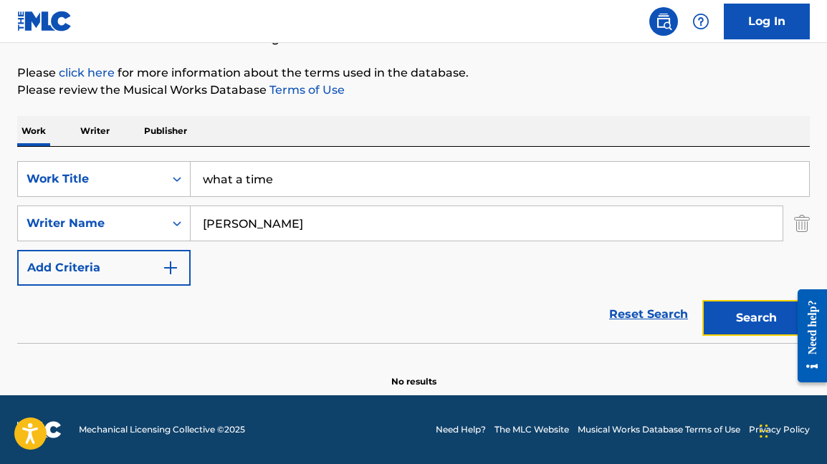 The height and width of the screenshot is (464, 827). What do you see at coordinates (414, 90) in the screenshot?
I see `p: Please review the Musical Works Database` at bounding box center [414, 90].